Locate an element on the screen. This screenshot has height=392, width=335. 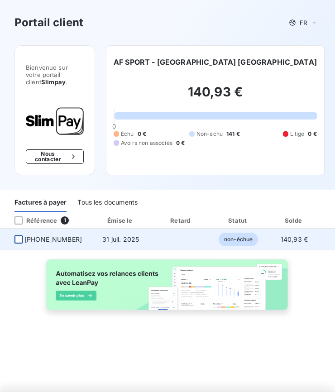
h3: Portail client is located at coordinates (49, 23).